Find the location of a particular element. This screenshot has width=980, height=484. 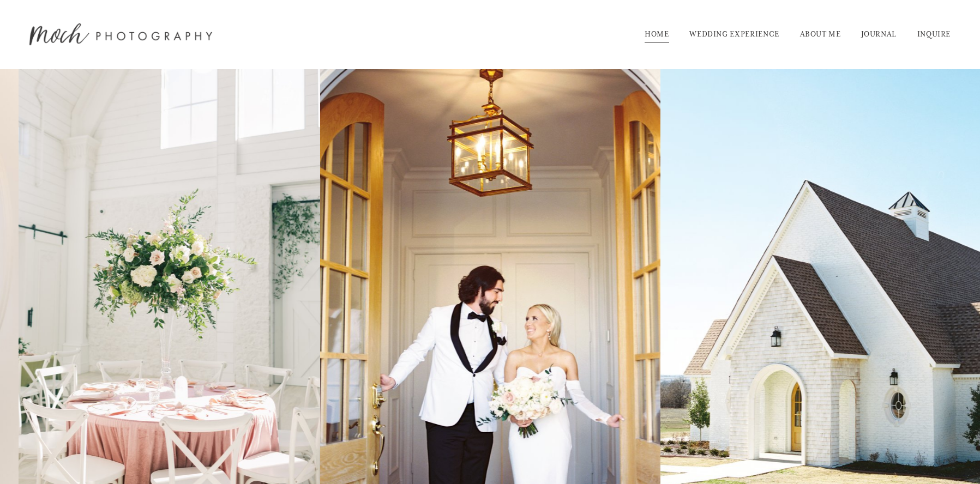

img: Moch Snyder Photography | Destination Wedding &amp; Lifestyle Film Photographer is located at coordinates (121, 34).